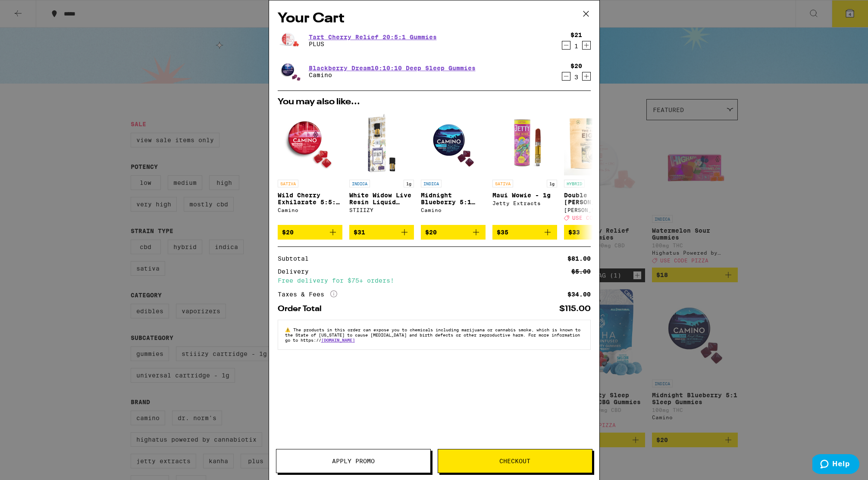 The image size is (868, 480). I want to click on div: $115.00, so click(575, 309).